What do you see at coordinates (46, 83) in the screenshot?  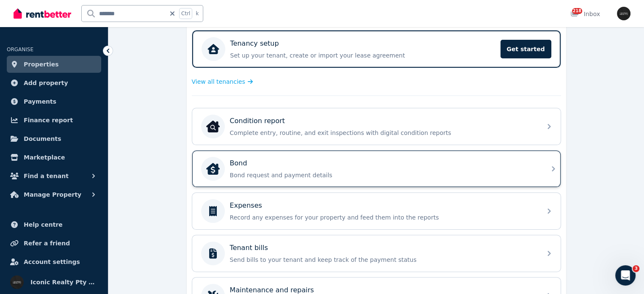 I see `span: Add property` at bounding box center [46, 83].